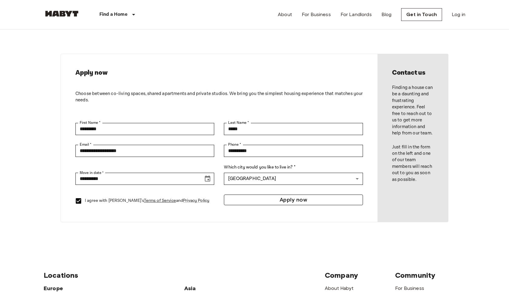 This screenshot has width=509, height=292. I want to click on label: Phone *, so click(235, 144).